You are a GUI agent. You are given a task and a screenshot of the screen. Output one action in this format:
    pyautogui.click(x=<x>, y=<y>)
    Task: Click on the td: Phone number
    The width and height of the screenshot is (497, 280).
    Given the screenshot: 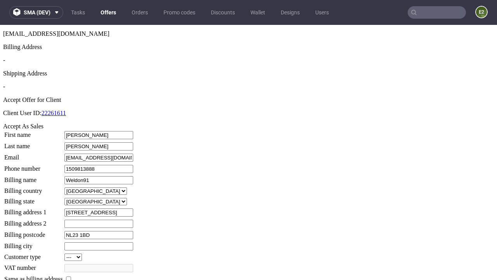 What is the action you would take?
    pyautogui.click(x=33, y=144)
    